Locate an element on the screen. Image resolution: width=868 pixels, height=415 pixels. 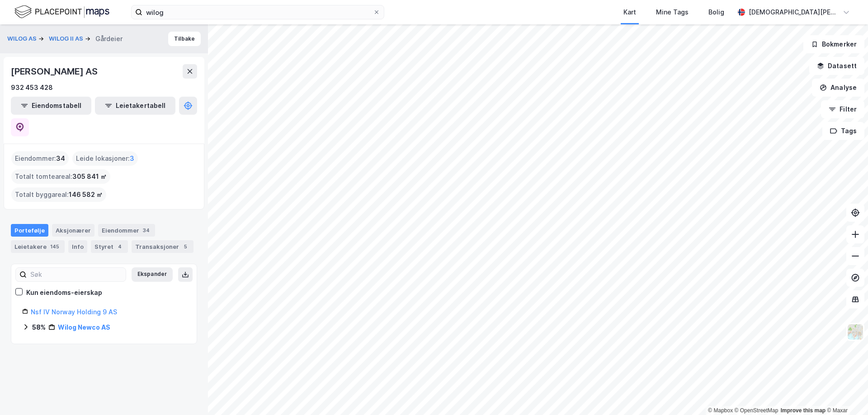
div: Aksjonærer is located at coordinates (74, 230).